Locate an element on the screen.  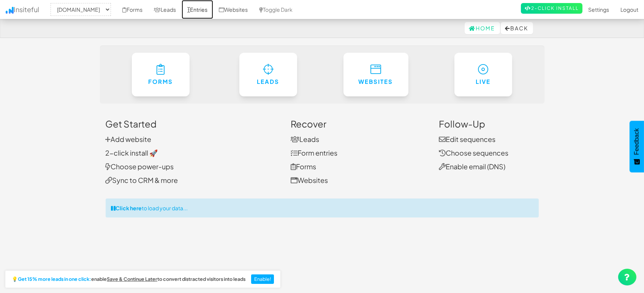
a: Add website is located at coordinates (129, 139).